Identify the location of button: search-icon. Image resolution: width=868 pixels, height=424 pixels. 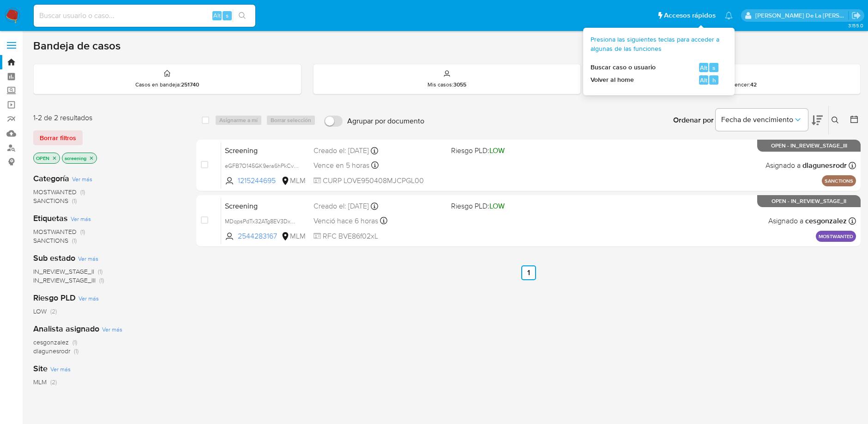
(242, 16).